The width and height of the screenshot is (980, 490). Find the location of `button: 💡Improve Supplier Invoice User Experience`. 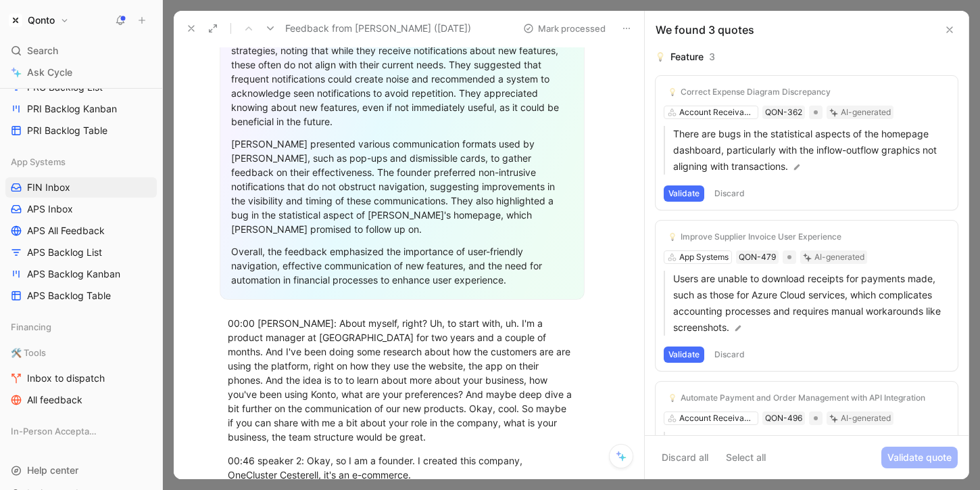

button: 💡Improve Supplier Invoice User Experience is located at coordinates (755, 237).